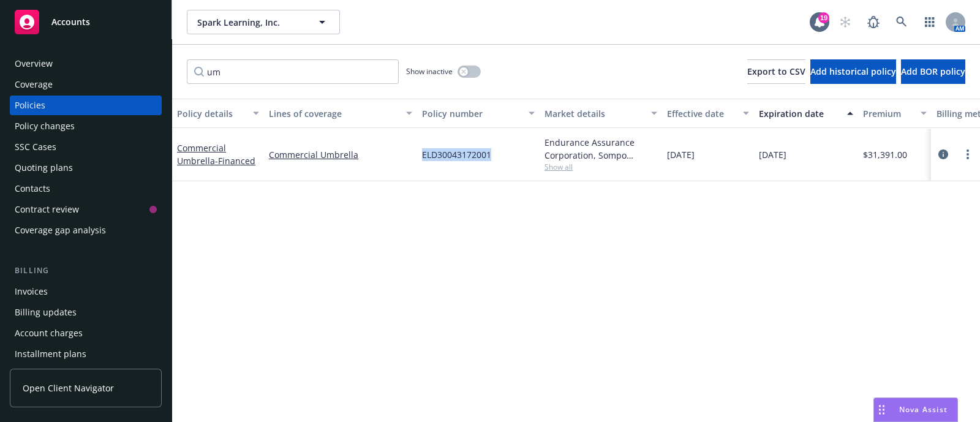  I want to click on div: Effective date, so click(702, 113).